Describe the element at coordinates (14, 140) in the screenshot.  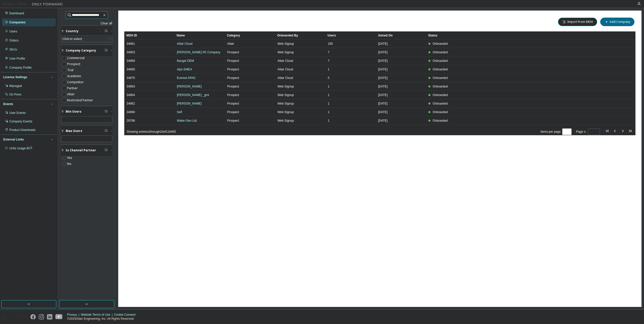
I see `div: External Links` at that location.